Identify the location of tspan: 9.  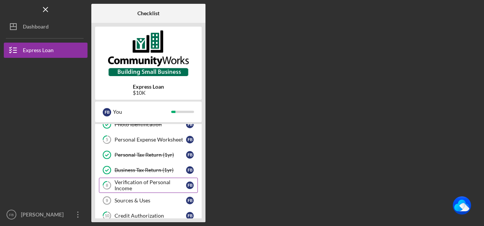
(107, 201).